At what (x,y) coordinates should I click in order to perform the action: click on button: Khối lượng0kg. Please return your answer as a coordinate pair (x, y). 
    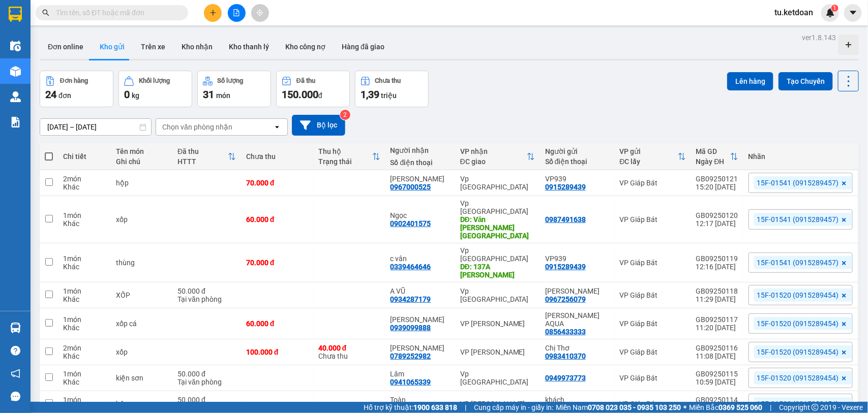
    Looking at the image, I should click on (155, 89).